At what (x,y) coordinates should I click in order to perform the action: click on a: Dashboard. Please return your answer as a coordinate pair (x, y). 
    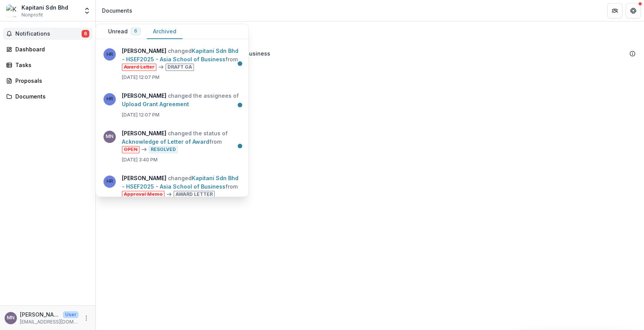
    Looking at the image, I should click on (47, 49).